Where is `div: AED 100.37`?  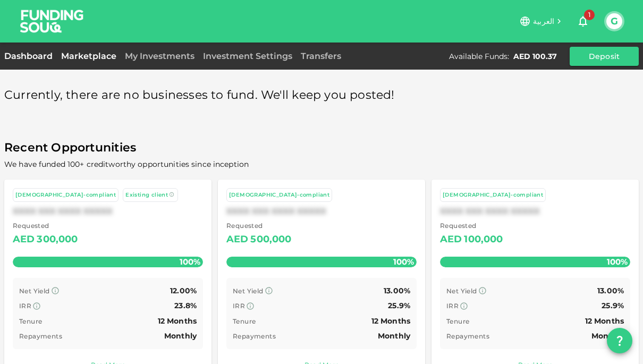
div: AED 100.37 is located at coordinates (535, 57).